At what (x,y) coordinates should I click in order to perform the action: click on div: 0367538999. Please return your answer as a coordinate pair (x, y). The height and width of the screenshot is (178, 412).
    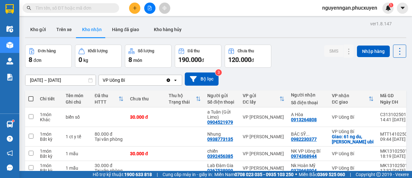
    Looking at the image, I should click on (220, 171).